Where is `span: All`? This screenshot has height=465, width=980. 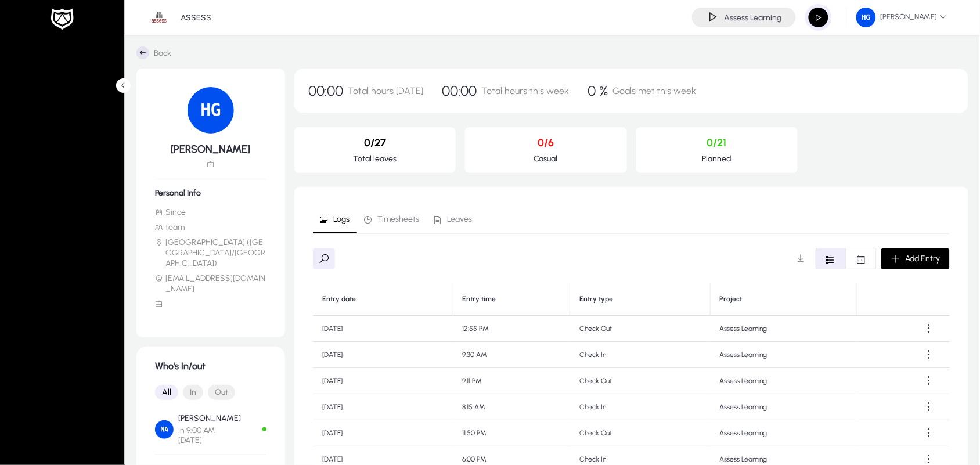
span: All is located at coordinates (167, 393).